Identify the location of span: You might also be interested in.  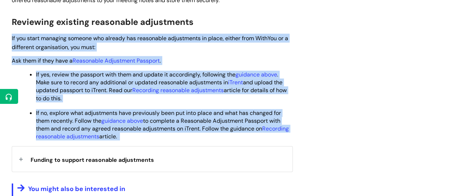
(76, 189).